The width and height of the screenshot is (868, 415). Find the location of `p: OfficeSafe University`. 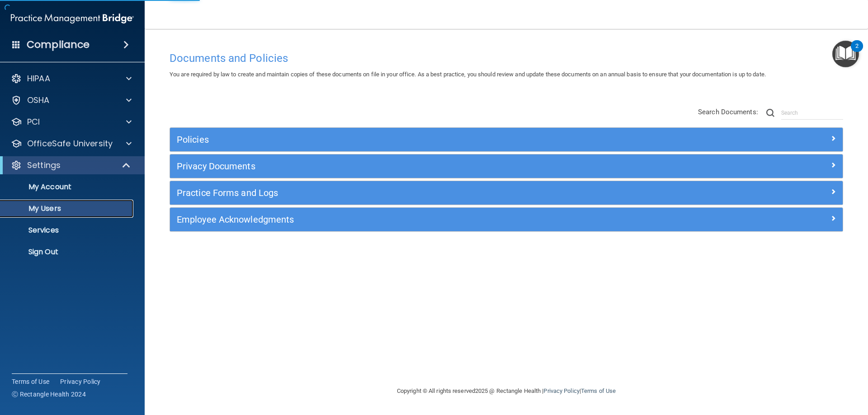

p: OfficeSafe University is located at coordinates (70, 144).